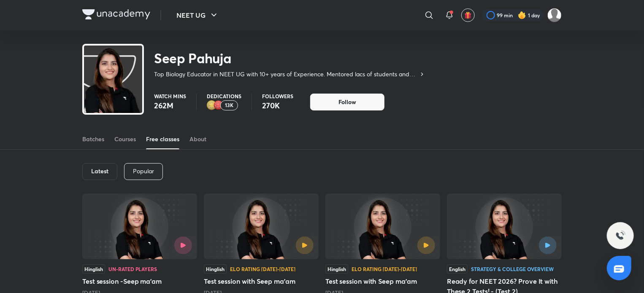  What do you see at coordinates (212, 105) in the screenshot?
I see `img: educator badge2` at bounding box center [212, 105].